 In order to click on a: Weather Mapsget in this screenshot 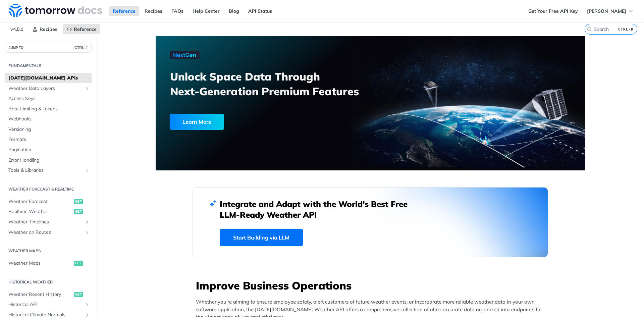, I will do `click(48, 263)`.